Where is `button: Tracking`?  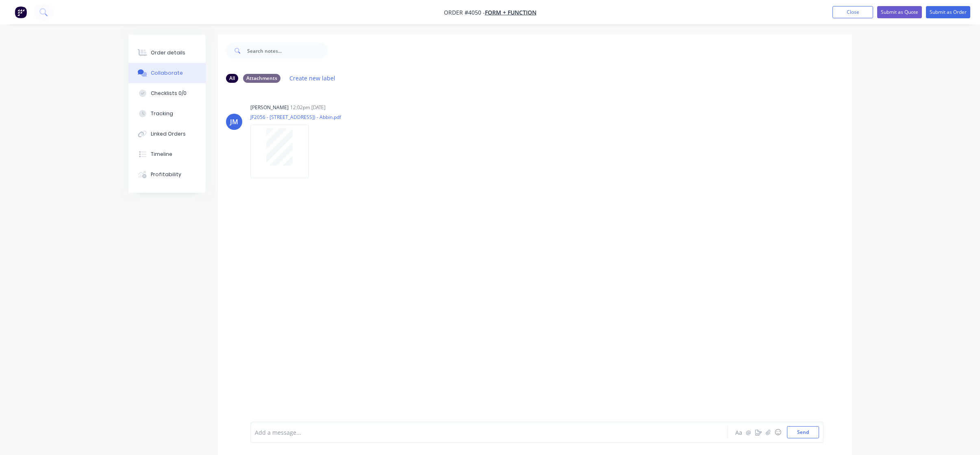
button: Tracking is located at coordinates (167, 114).